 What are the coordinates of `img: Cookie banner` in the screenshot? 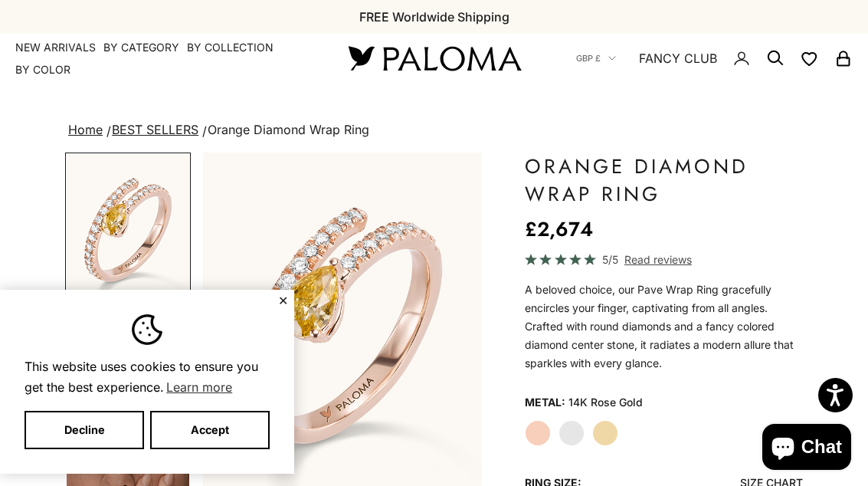 It's located at (147, 330).